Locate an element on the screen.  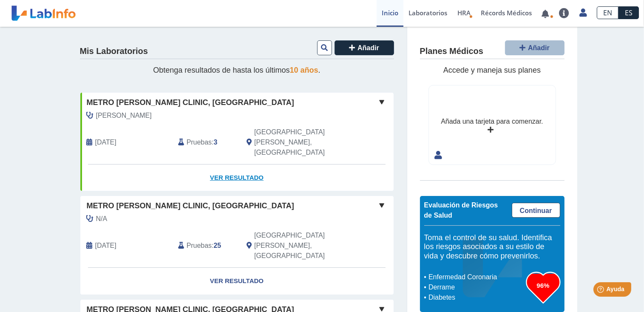
h4: Mis Laboratorios is located at coordinates (114, 51).